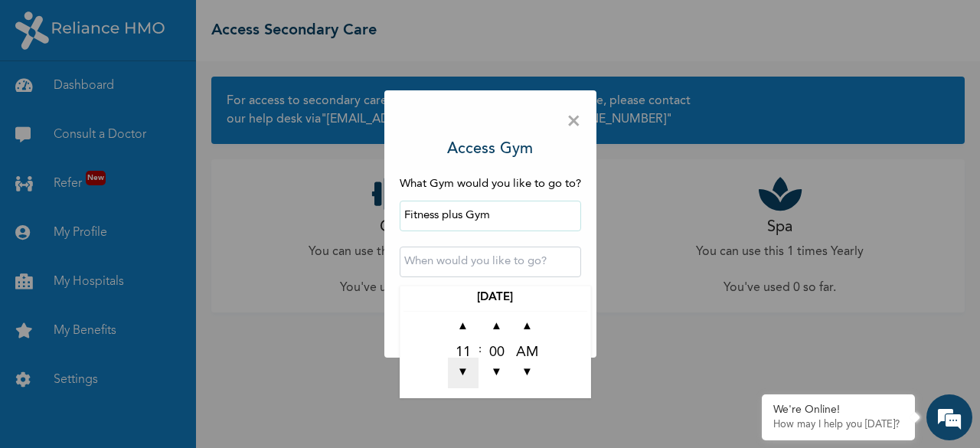  What do you see at coordinates (221, 394) in the screenshot?
I see `div: FAQs` at bounding box center [221, 394].